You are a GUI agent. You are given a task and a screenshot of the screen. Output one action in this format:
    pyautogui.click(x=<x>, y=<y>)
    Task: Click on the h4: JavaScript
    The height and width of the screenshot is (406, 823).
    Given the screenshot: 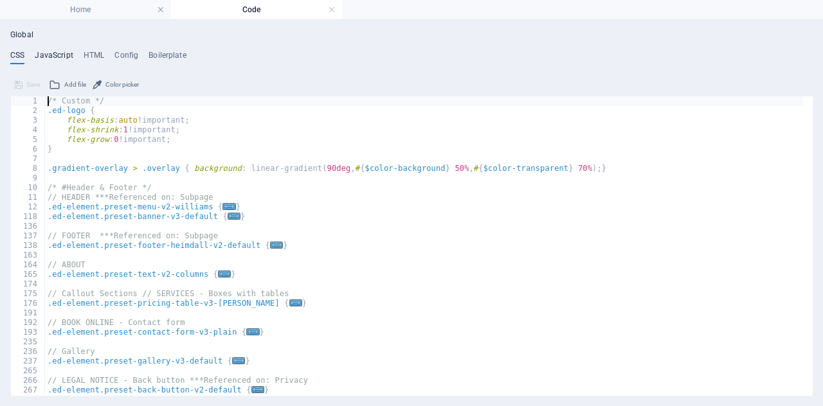 What is the action you would take?
    pyautogui.click(x=53, y=58)
    